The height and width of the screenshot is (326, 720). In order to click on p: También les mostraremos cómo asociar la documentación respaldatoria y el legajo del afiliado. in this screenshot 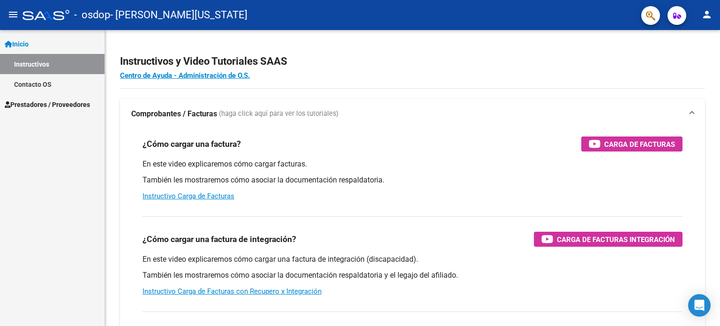, I will do `click(412, 275)`.